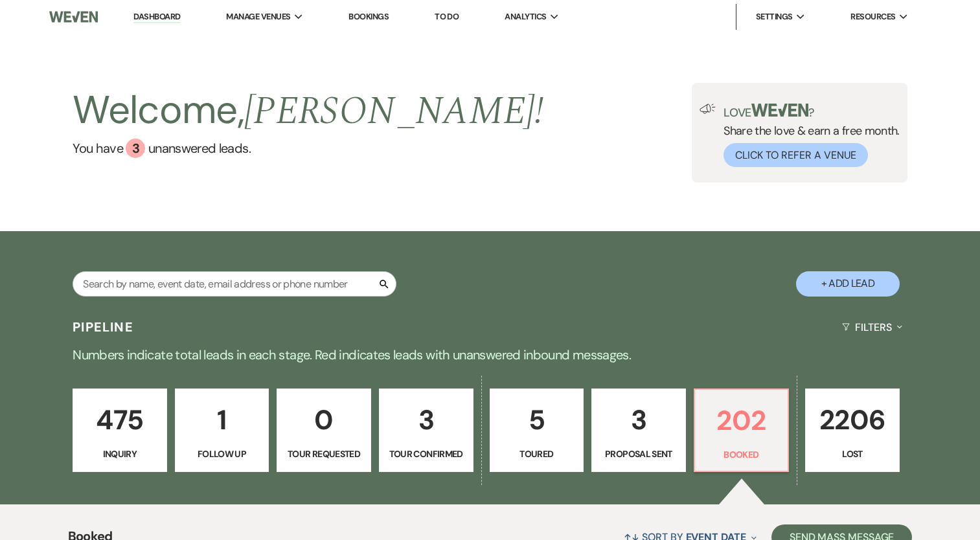 The height and width of the screenshot is (540, 980). Describe the element at coordinates (369, 16) in the screenshot. I see `a: Bookings` at that location.